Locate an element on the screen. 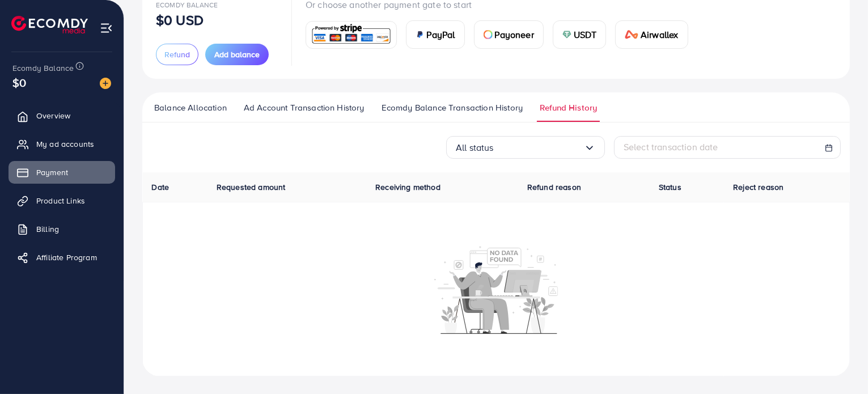  span: Payment is located at coordinates (52, 173).